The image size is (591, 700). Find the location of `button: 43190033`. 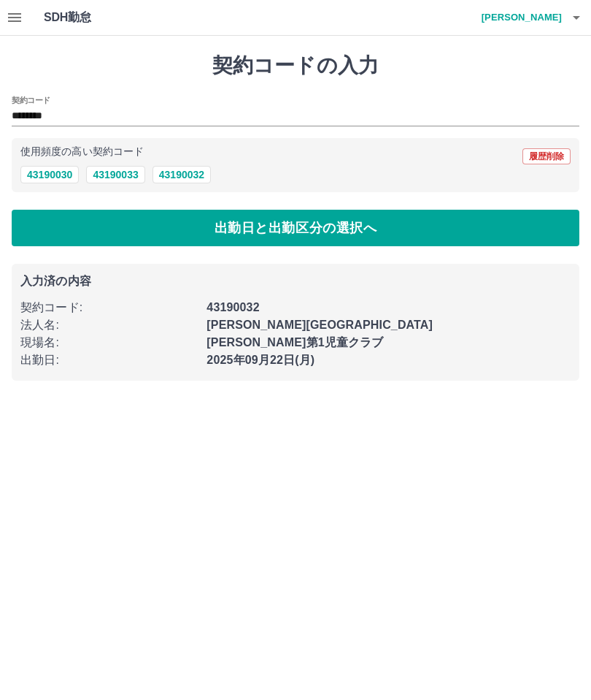

button: 43190033 is located at coordinates (115, 174).